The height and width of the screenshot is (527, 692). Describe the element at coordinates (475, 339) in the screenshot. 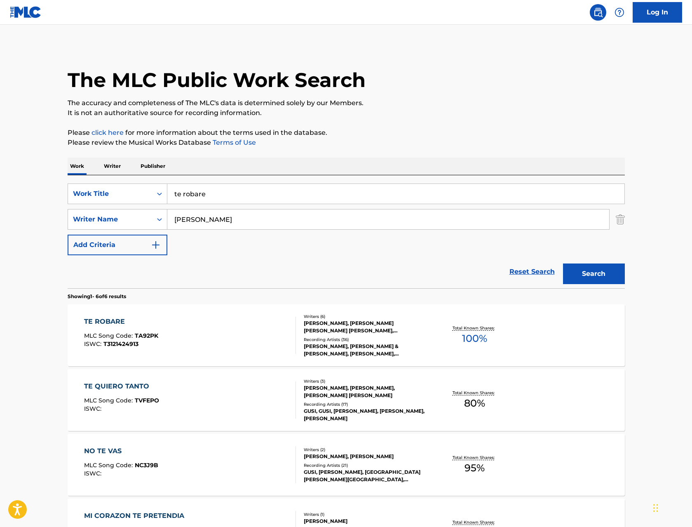

I see `span: 100 %` at that location.